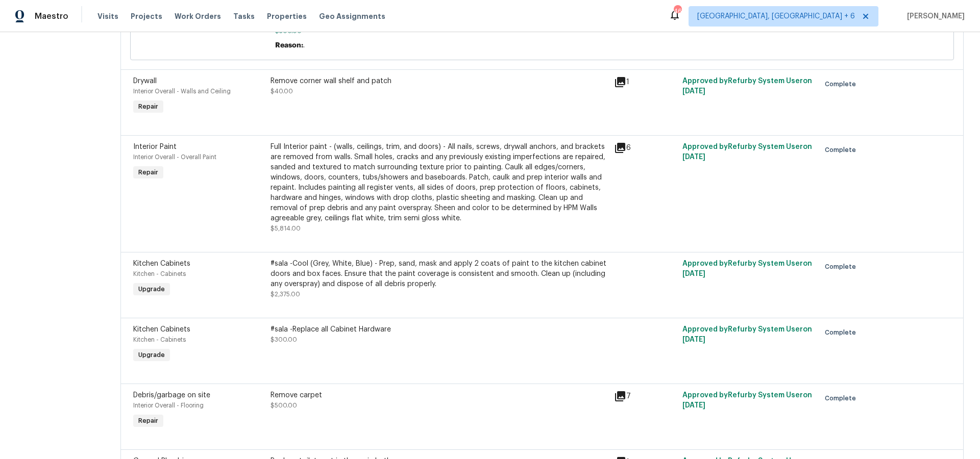  What do you see at coordinates (145, 81) in the screenshot?
I see `span: Drywall` at bounding box center [145, 81].